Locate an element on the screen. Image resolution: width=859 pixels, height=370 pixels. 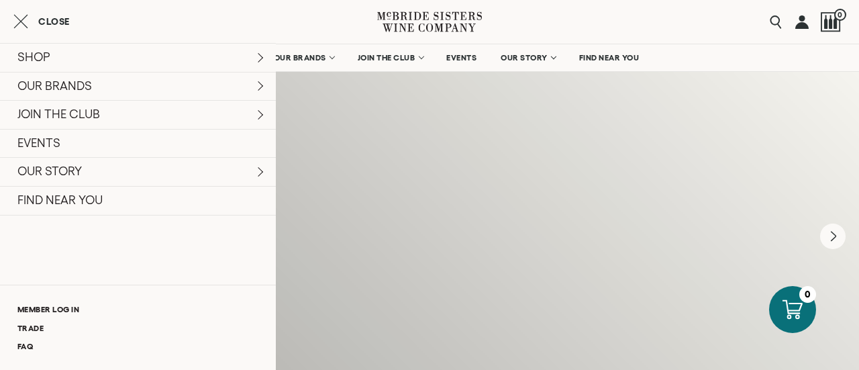
a: EVENTS is located at coordinates (461, 58).